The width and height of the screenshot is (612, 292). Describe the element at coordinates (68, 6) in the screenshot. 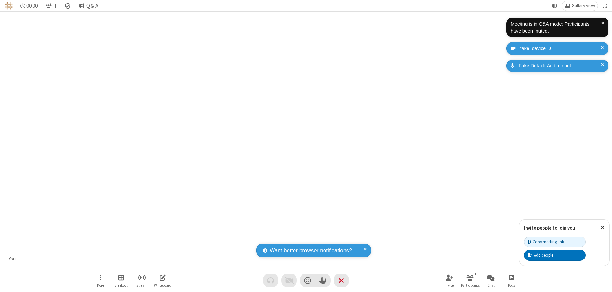

I see `div: Meeting details Encryption enabled` at that location.